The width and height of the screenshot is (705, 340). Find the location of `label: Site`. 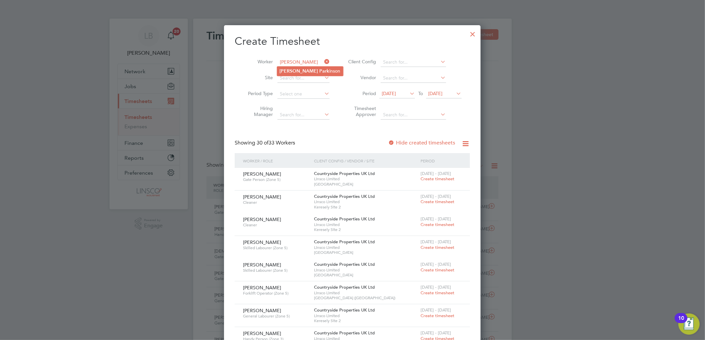

label: Site is located at coordinates (258, 78).